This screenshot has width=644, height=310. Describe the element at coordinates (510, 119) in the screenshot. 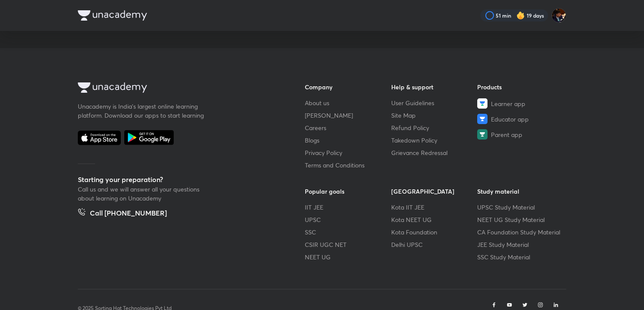

I see `span: Educator app` at that location.